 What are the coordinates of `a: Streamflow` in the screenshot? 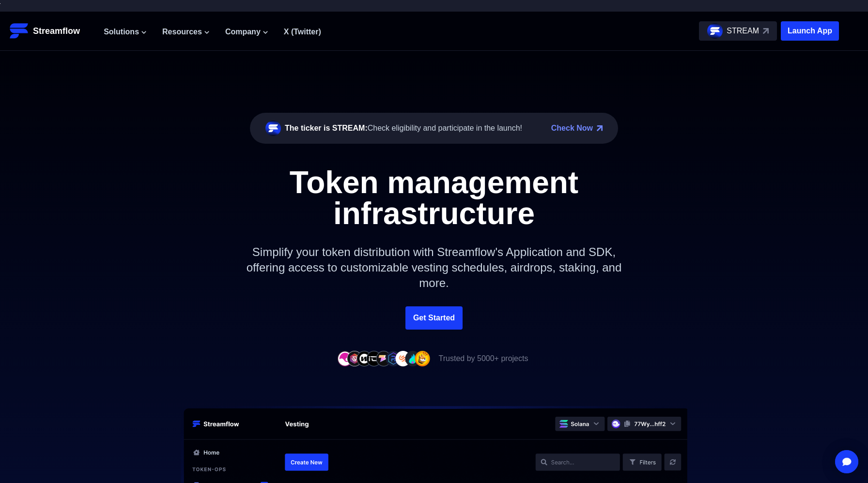 It's located at (52, 31).